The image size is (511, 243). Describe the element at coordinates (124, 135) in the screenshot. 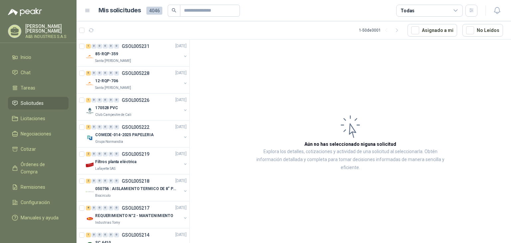

I see `p: COMEDE-014-2025 PAPELERIA` at that location.